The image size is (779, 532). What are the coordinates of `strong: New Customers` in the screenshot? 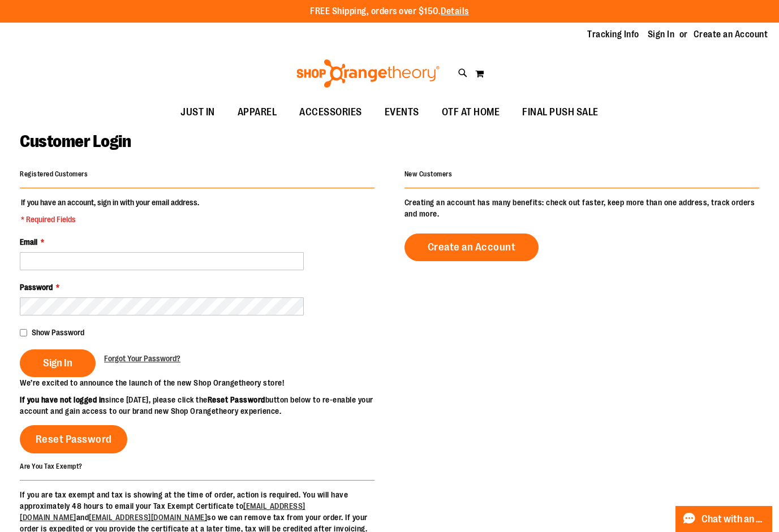 It's located at (428, 175).